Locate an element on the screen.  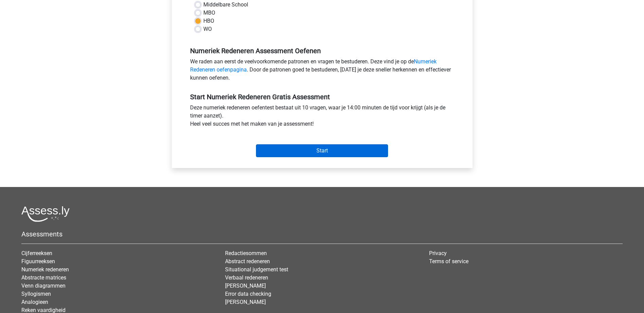
a: Terms of service is located at coordinates (449, 261).